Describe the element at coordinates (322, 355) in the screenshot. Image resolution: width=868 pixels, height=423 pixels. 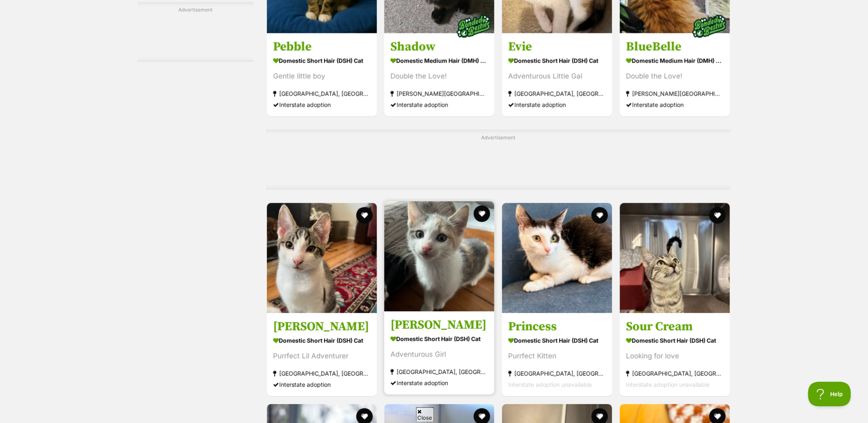
I see `div: Purrfect Lil Adventurer` at that location.